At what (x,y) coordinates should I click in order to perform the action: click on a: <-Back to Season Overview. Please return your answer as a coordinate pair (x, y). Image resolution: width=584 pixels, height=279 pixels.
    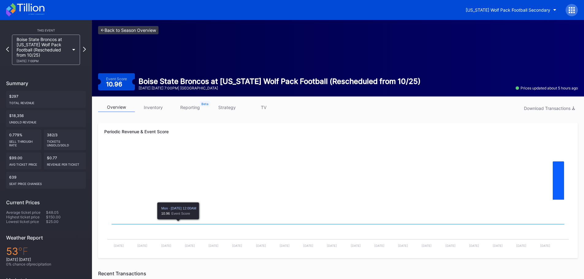
    Looking at the image, I should click on (128, 30).